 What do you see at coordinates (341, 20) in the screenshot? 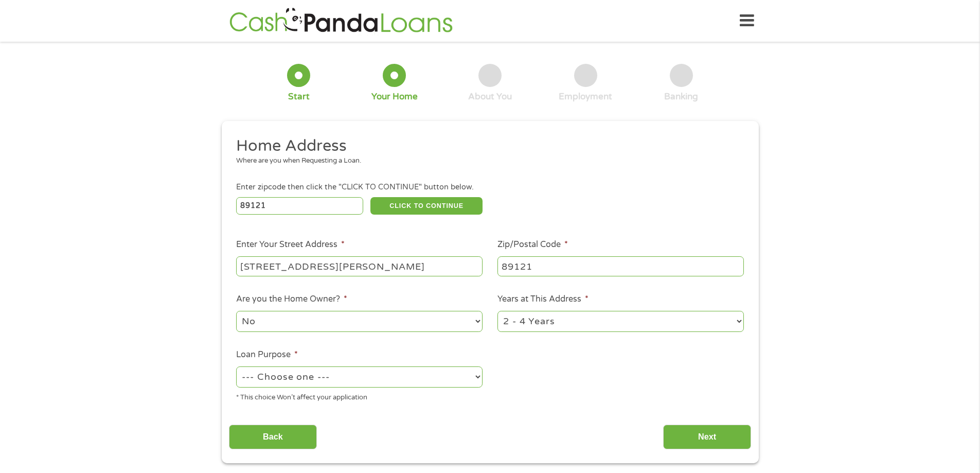
I see `img: GetLoanNow Logo` at bounding box center [341, 20].